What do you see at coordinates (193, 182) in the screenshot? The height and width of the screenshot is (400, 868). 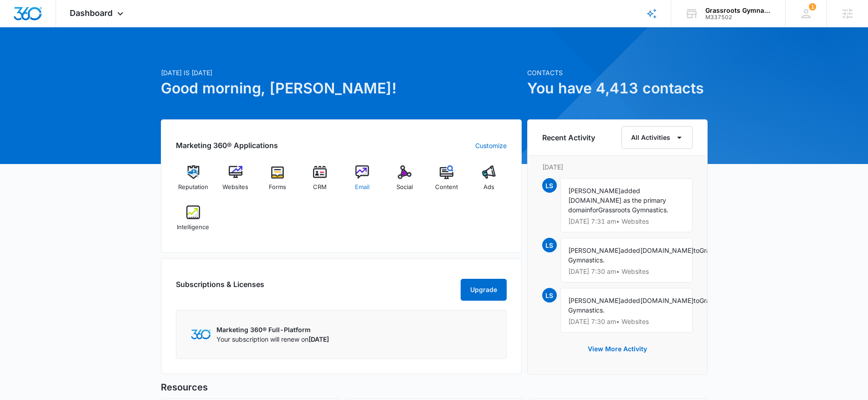 I see `a: Reputation` at bounding box center [193, 182].